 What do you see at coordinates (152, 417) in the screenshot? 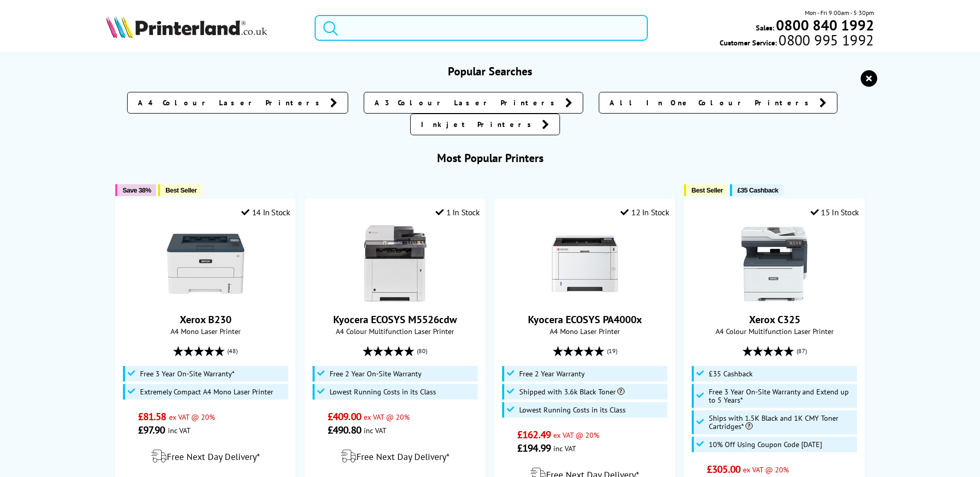
I see `span: £81.58` at bounding box center [152, 417].